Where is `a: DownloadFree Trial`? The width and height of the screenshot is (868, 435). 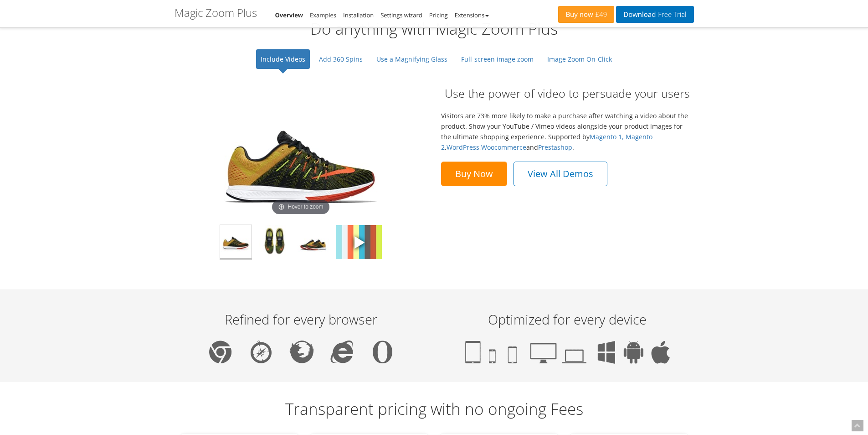
a: DownloadFree Trial is located at coordinates (655, 14).